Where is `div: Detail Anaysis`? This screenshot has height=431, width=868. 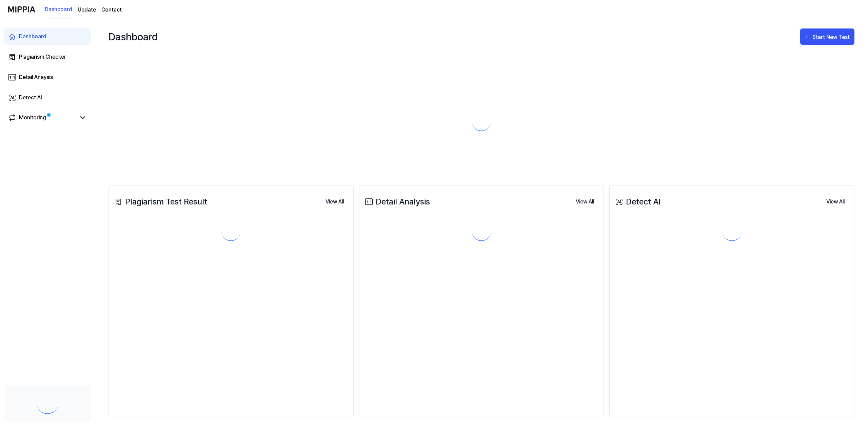
div: Detail Anaysis is located at coordinates (36, 77).